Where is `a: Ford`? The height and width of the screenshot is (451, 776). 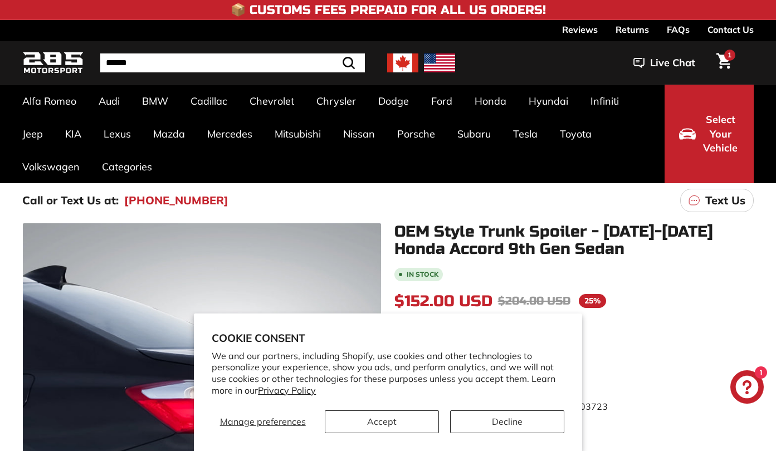 a: Ford is located at coordinates (442, 101).